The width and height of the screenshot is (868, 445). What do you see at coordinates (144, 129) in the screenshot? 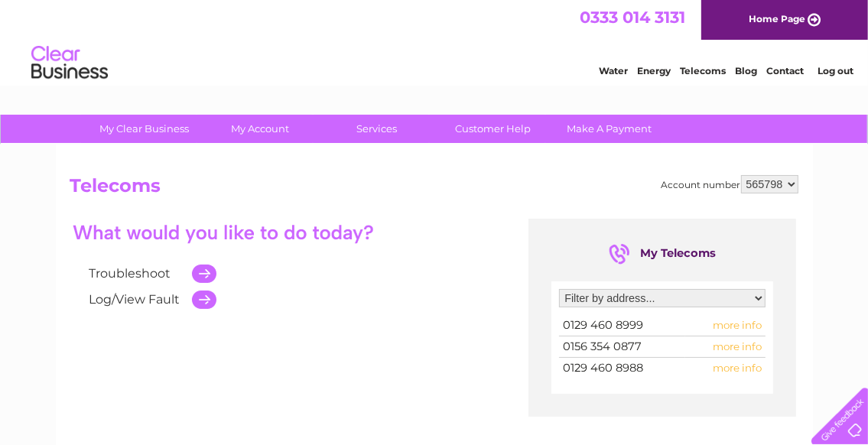
I see `a: My Clear Business` at bounding box center [144, 129].